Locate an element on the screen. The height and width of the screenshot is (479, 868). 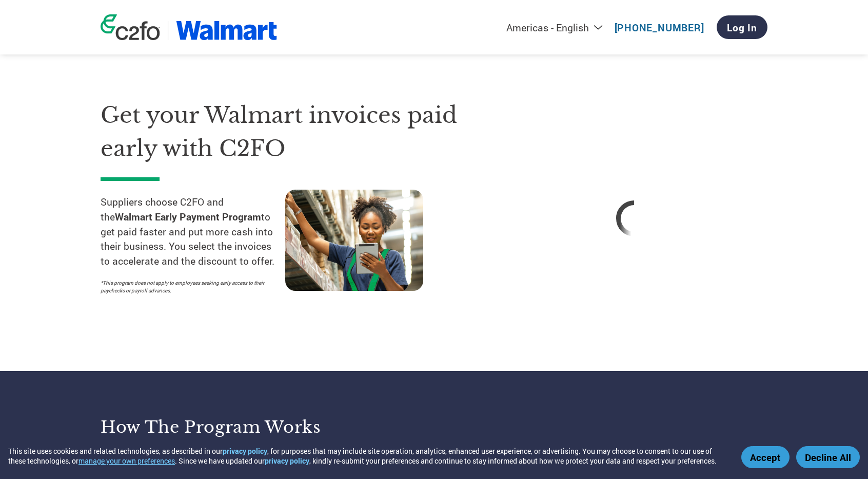
h3: How the program works is located at coordinates (261, 427).